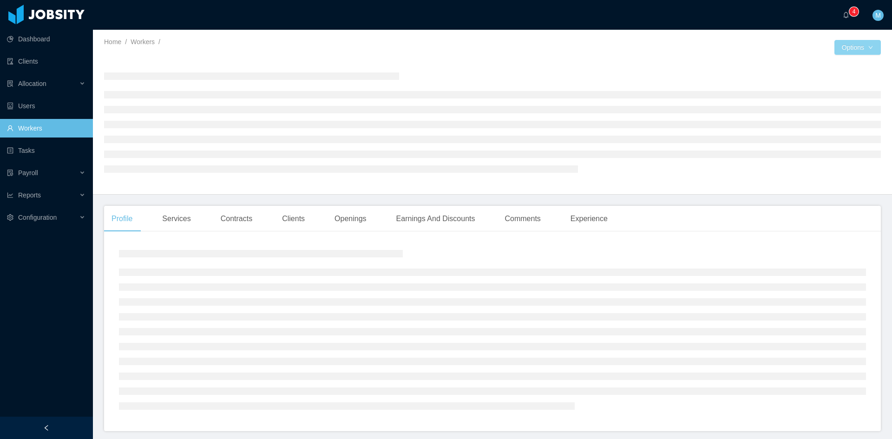  I want to click on span: Configuration, so click(37, 217).